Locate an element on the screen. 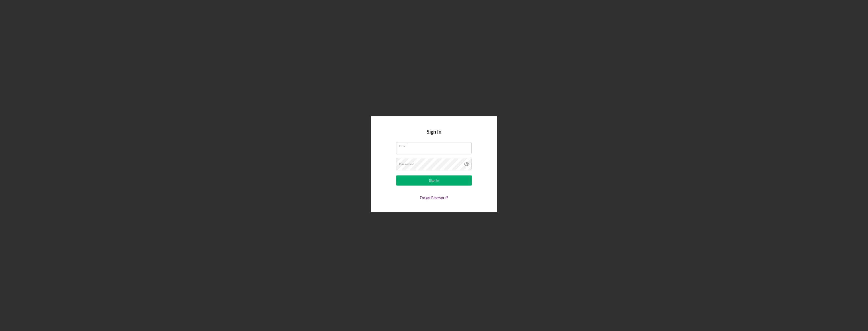 This screenshot has height=331, width=868. label: Email is located at coordinates (435, 145).